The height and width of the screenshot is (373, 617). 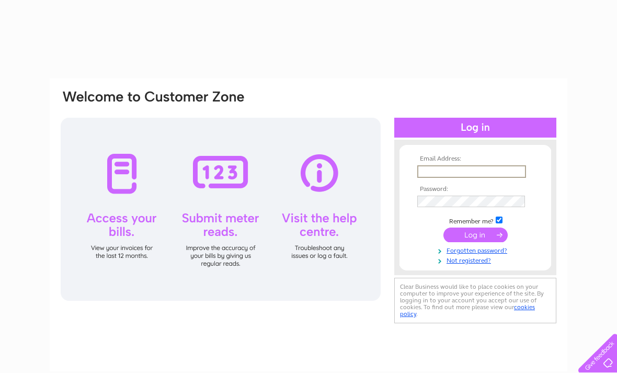 What do you see at coordinates (475, 220) in the screenshot?
I see `td: Remember me?` at bounding box center [475, 220].